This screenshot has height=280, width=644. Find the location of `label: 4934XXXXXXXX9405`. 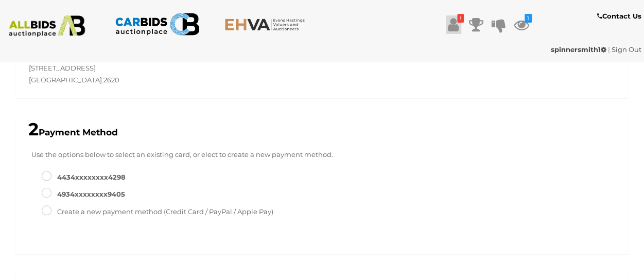

label: 4934XXXXXXXX9405 is located at coordinates (83, 193).